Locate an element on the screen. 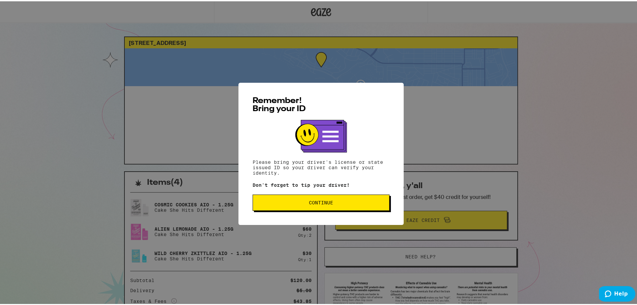  span: Help is located at coordinates (22, 8).